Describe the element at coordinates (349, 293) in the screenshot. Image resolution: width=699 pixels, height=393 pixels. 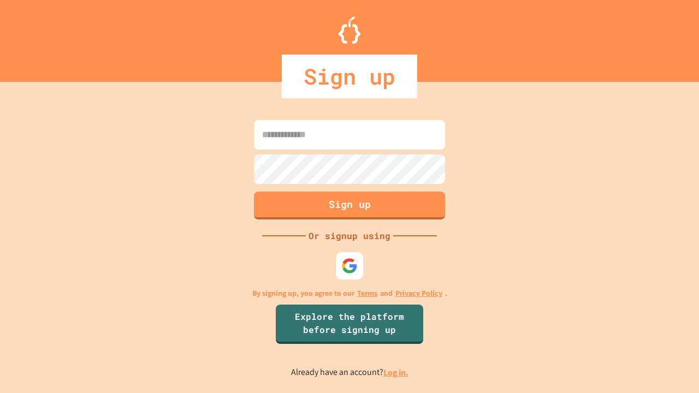
I see `p: By signing up, you agree to our and .` at that location.